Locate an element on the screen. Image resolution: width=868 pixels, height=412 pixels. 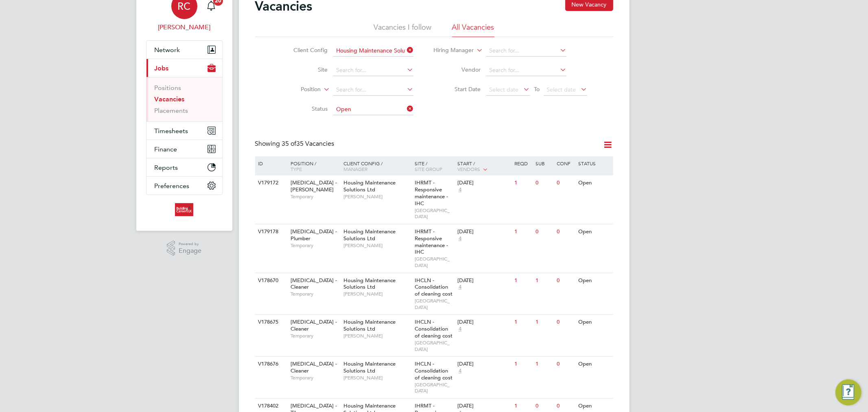
div: Start / is located at coordinates (484, 167).